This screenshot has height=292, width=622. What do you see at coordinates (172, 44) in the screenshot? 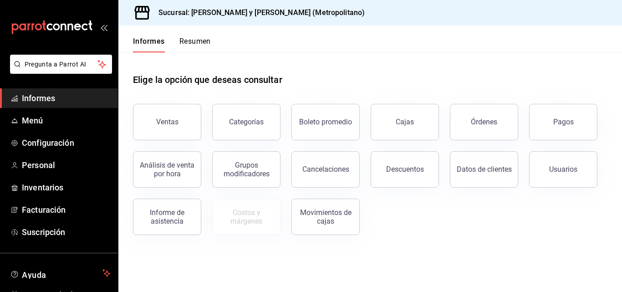
I see `div: pestañas de navegación` at bounding box center [172, 44].